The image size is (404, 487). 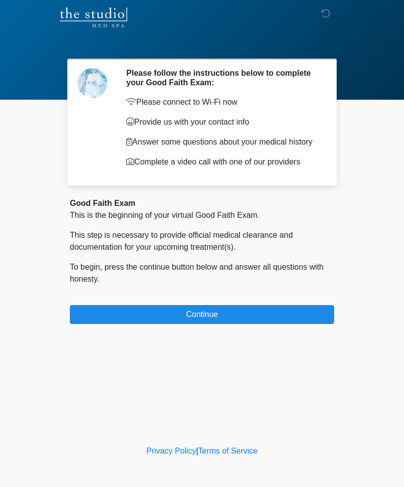 I want to click on p: Provide us with your contact info, so click(x=222, y=122).